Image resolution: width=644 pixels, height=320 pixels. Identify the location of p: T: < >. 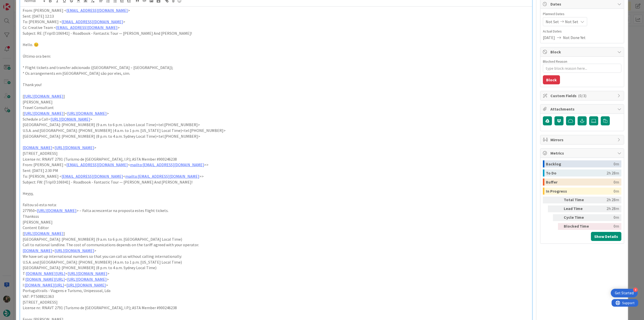
(276, 273).